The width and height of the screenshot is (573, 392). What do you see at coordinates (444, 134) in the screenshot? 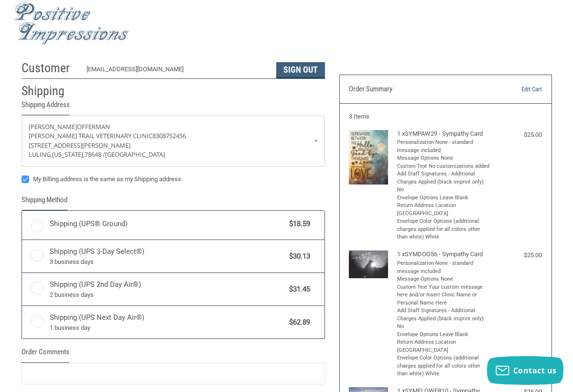
I see `h4: 1 x SYMPAW29 - Sympathy Card` at bounding box center [444, 134].